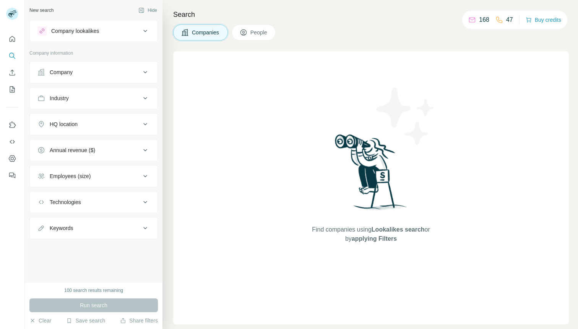 The image size is (578, 329). What do you see at coordinates (61, 228) in the screenshot?
I see `div: Keywords` at bounding box center [61, 228].